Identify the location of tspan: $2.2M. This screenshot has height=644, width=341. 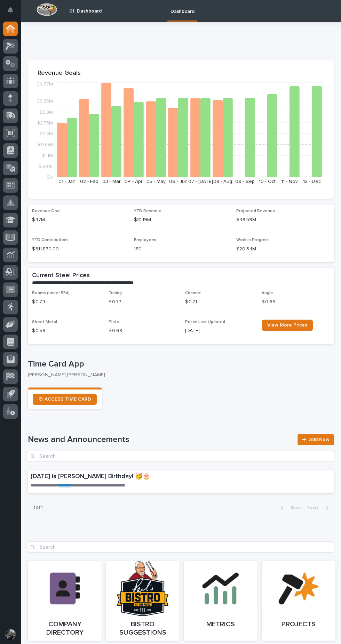
(46, 134).